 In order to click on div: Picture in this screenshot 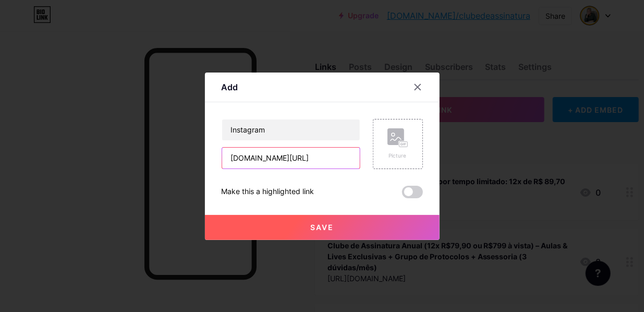, I will do `click(398, 155)`.